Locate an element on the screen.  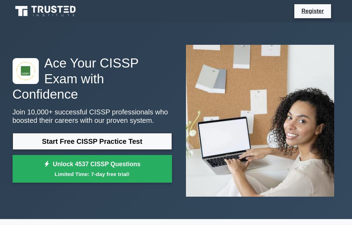
small: Limited Time: 7-day free trial! is located at coordinates (92, 174).